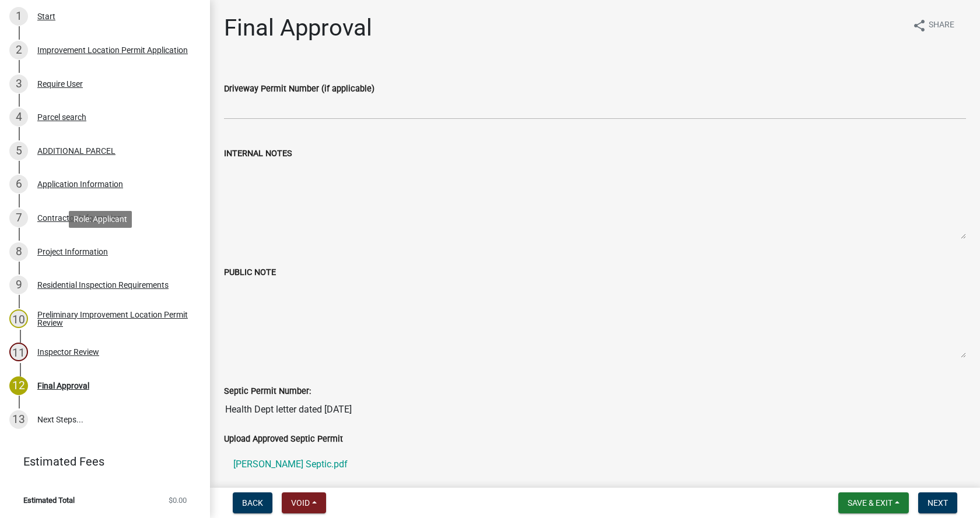 This screenshot has height=518, width=980. Describe the element at coordinates (62, 117) in the screenshot. I see `div: Parcel search` at that location.